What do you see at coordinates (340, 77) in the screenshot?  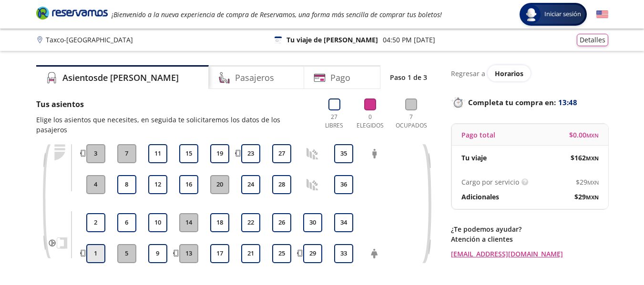 I see `h4: Pago` at bounding box center [340, 77].